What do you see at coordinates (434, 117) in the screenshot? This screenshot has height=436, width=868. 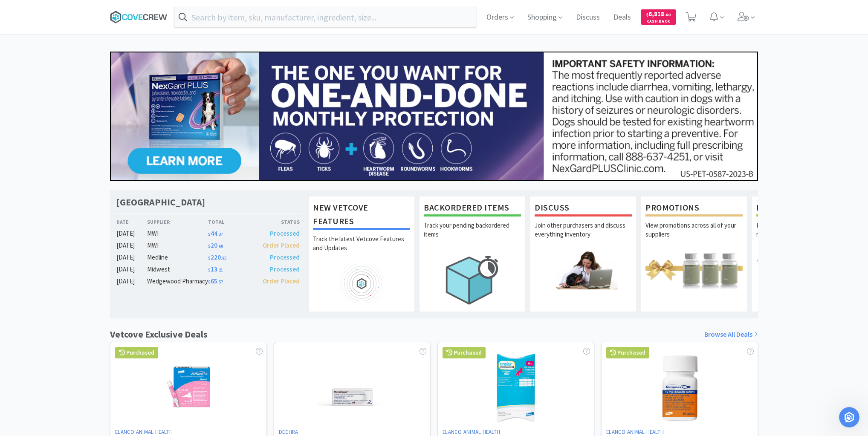 I see `img: 24562ba5414042f391a945fa418716b7_350.jpg` at bounding box center [434, 117].